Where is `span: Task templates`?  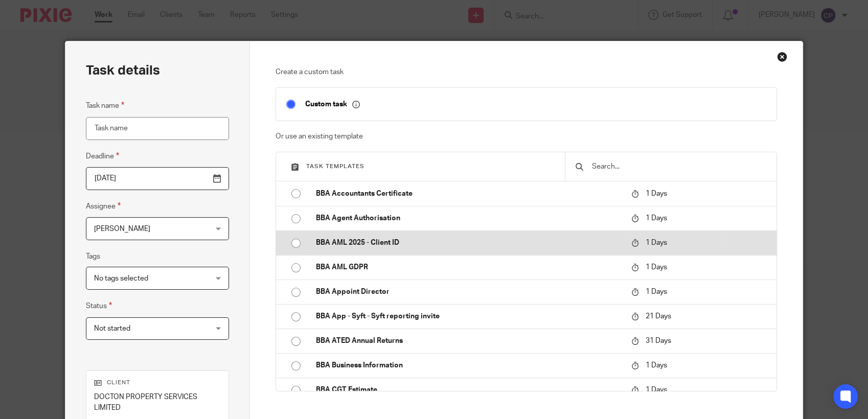
span: Task templates is located at coordinates (335, 166).